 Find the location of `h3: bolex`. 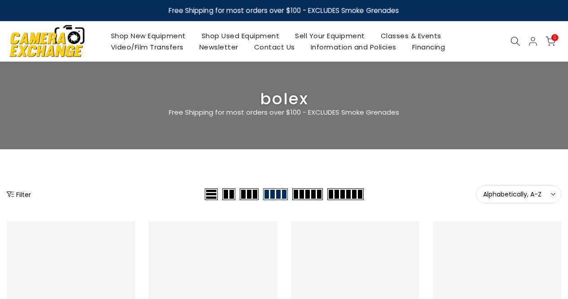

h3: bolex is located at coordinates (284, 99).